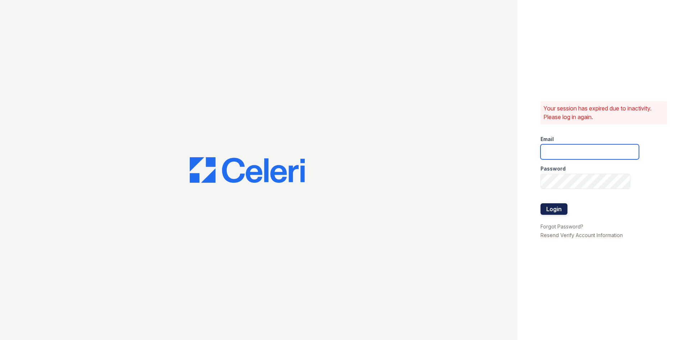  Describe the element at coordinates (547, 139) in the screenshot. I see `label: Email` at that location.